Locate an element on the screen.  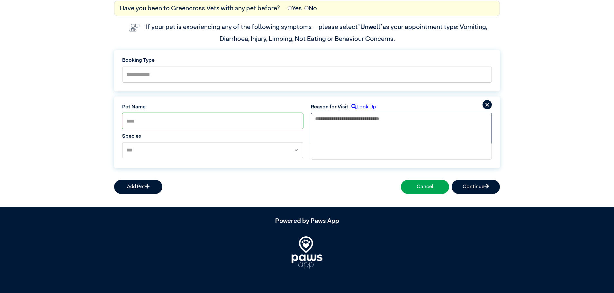
label: Species is located at coordinates (213, 136).